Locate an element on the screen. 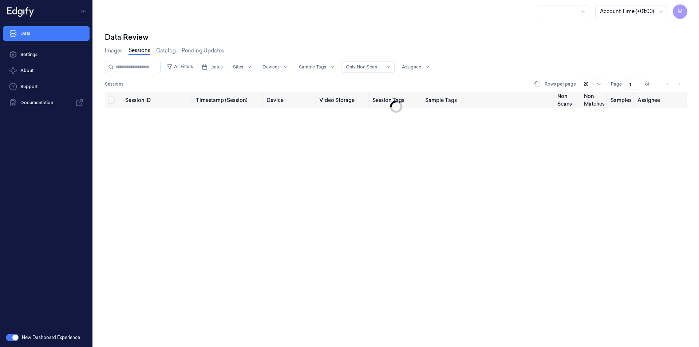  th: Assignee is located at coordinates (660, 100).